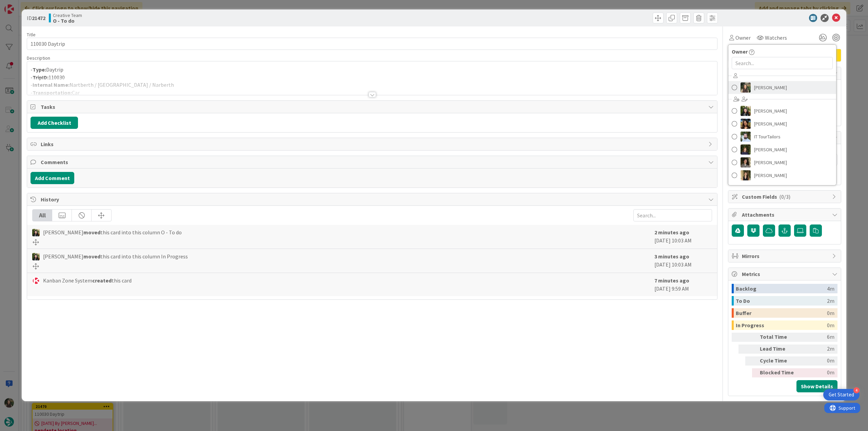  Describe the element at coordinates (87, 280) in the screenshot. I see `span: Kanban Zone System this card` at that location.